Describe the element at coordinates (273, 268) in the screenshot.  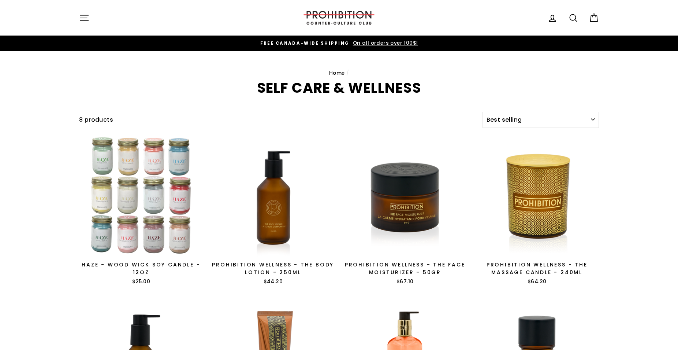
I see `div: Prohibition Wellness - The Body Lotion - 250ML` at that location.